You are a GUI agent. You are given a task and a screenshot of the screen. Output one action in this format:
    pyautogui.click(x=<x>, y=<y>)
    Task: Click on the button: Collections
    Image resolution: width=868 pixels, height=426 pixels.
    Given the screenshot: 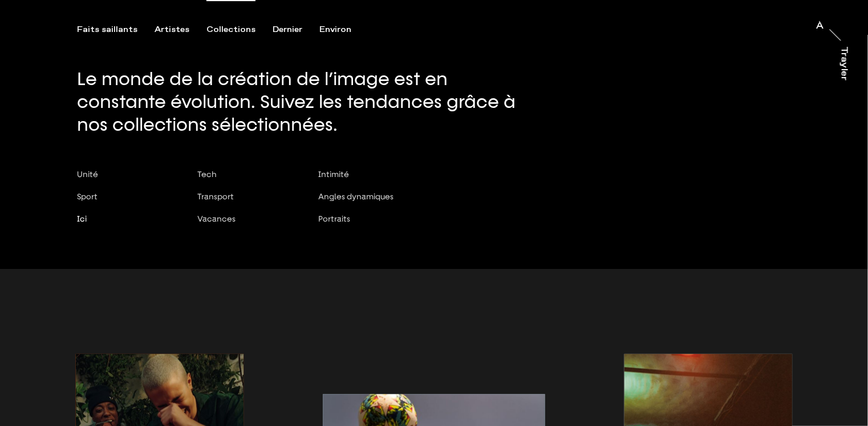 What is the action you would take?
    pyautogui.click(x=240, y=30)
    